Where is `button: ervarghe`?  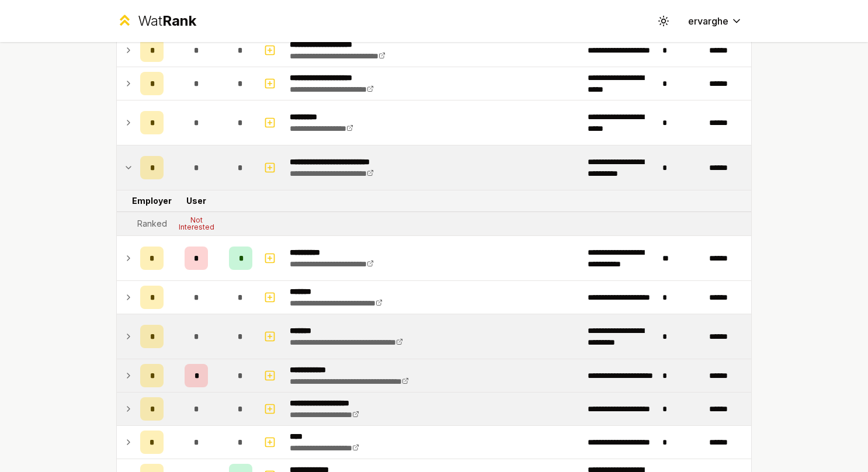
button: ervarghe is located at coordinates (715, 21).